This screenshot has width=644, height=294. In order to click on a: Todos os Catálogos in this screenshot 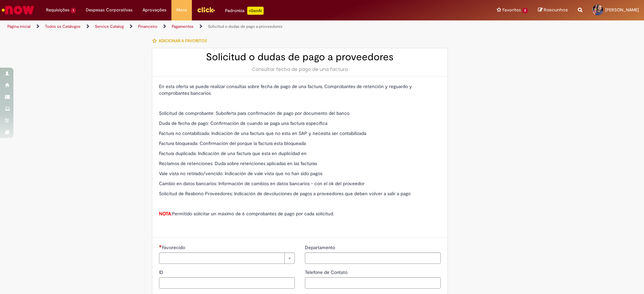, I will do `click(62, 27)`.